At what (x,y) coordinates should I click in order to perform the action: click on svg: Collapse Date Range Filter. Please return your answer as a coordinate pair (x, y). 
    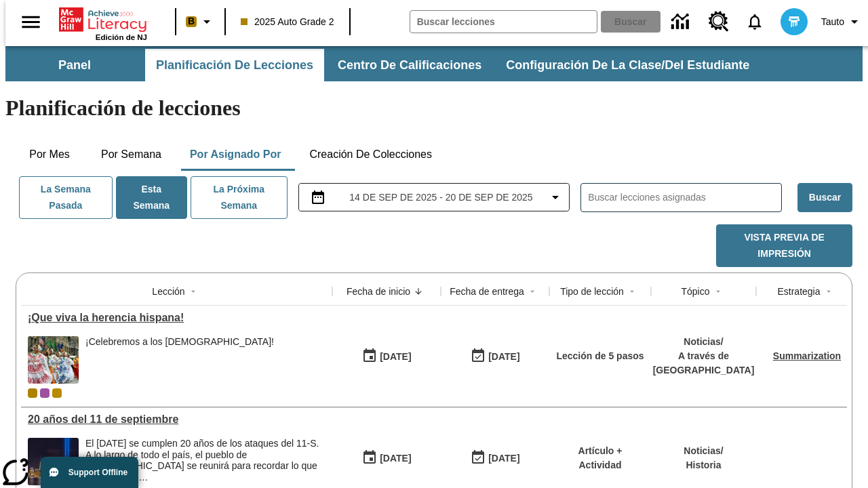
    Looking at the image, I should click on (556, 197).